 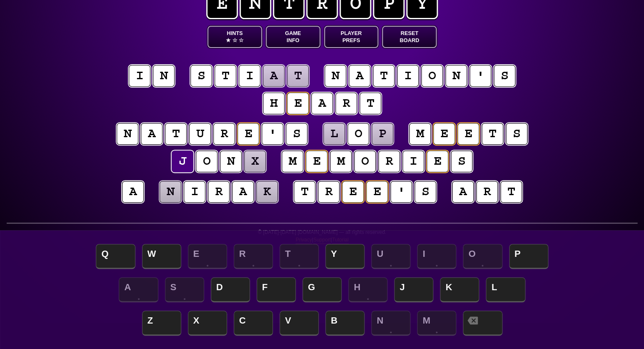 What do you see at coordinates (299, 323) in the screenshot?
I see `span: V` at bounding box center [299, 323].